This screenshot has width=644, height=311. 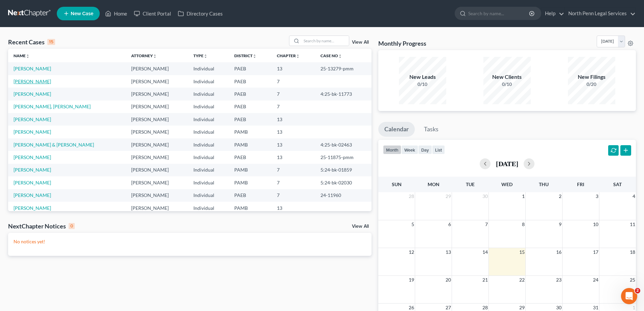 What do you see at coordinates (595, 280) in the screenshot?
I see `span: 24` at bounding box center [595, 280].